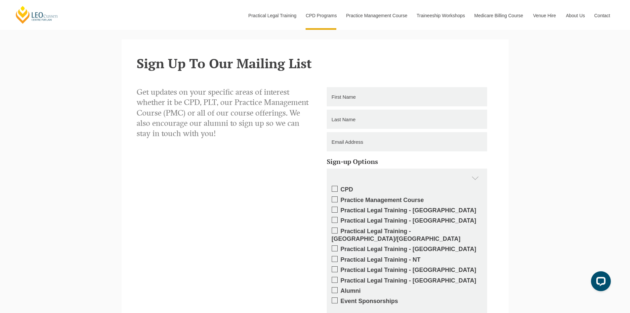 The image size is (630, 313). What do you see at coordinates (441, 16) in the screenshot?
I see `a: Traineeship Workshops` at bounding box center [441, 16].